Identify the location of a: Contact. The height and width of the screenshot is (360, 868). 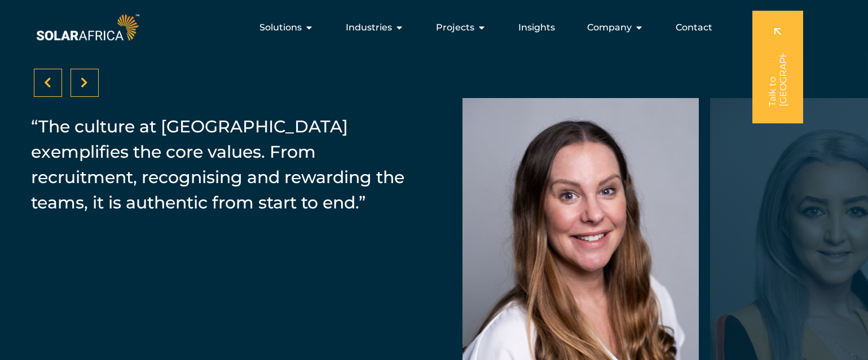
(694, 28).